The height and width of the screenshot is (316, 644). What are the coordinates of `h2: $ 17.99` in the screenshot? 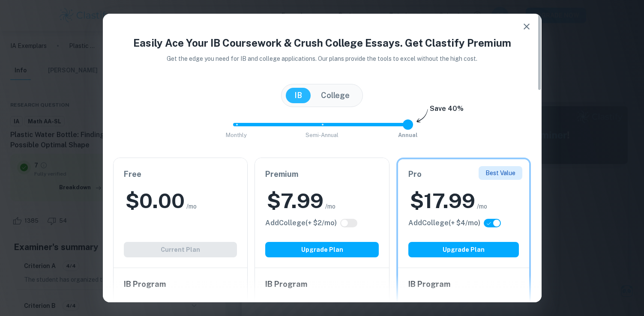 It's located at (443, 201).